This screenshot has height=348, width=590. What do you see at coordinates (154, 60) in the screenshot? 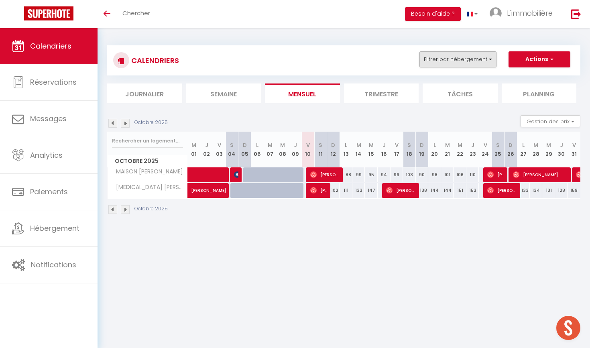
I see `h3: CALENDRIERS` at bounding box center [154, 60].